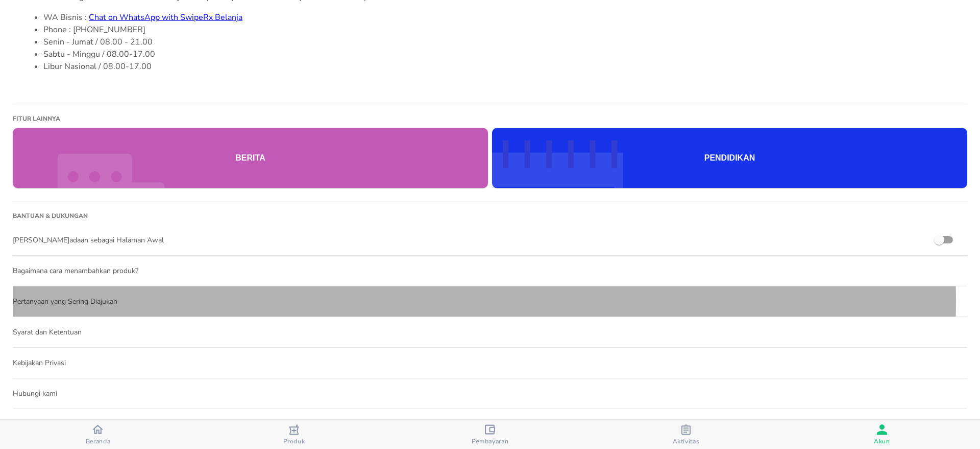 The image size is (980, 449). I want to click on span: Produk, so click(294, 441).